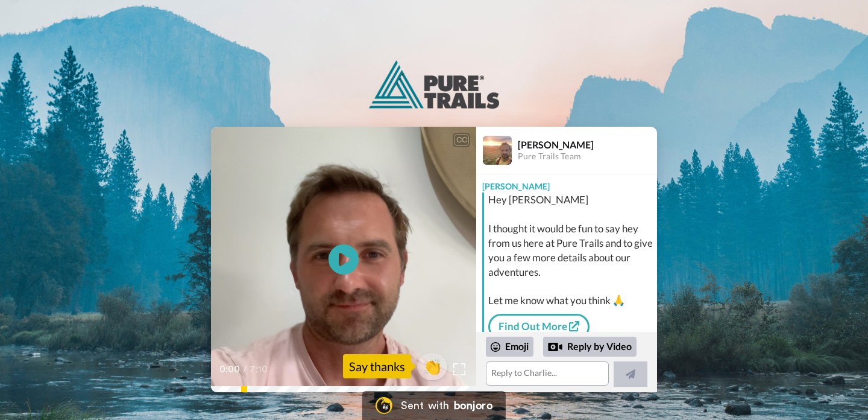 This screenshot has width=868, height=420. What do you see at coordinates (459, 369) in the screenshot?
I see `img: Full screen` at bounding box center [459, 369].